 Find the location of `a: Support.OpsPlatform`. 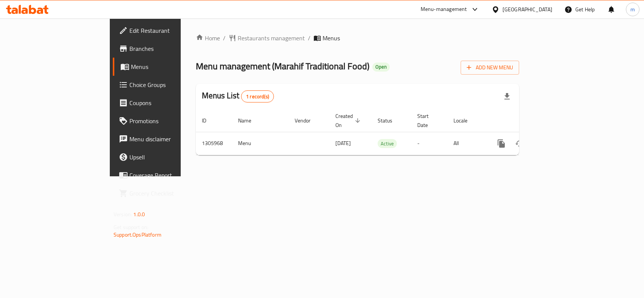

a: Support.OpsPlatform is located at coordinates (137, 235).